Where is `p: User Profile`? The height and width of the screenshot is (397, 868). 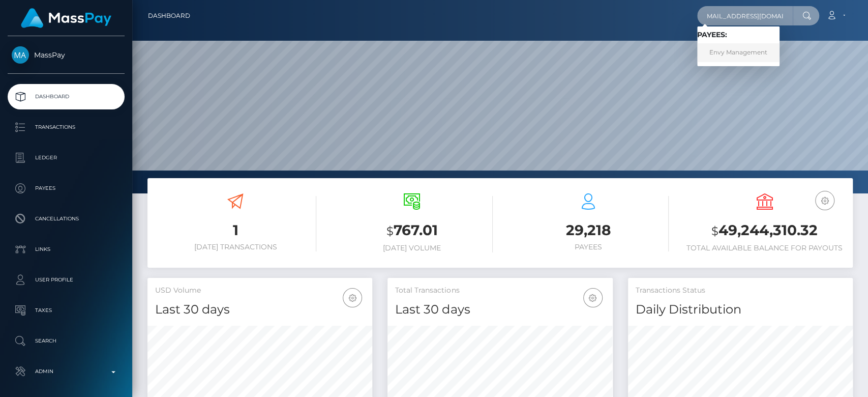 p: User Profile is located at coordinates (66, 280).